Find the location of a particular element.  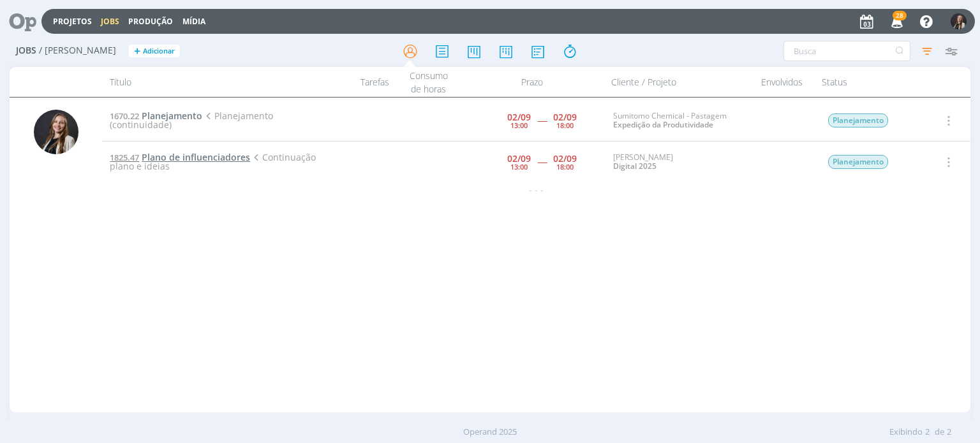

span: 28 is located at coordinates (900, 15).